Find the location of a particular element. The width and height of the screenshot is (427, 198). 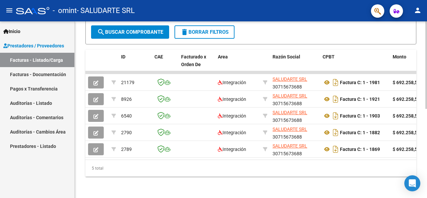

span: - SALUDARTE SRL is located at coordinates (106, 11).